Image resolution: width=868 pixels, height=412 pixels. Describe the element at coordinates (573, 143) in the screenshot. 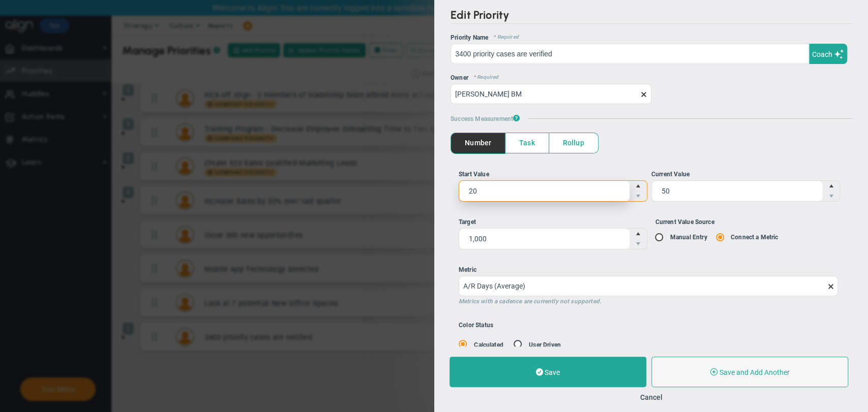

I see `span: Rollup` at that location.